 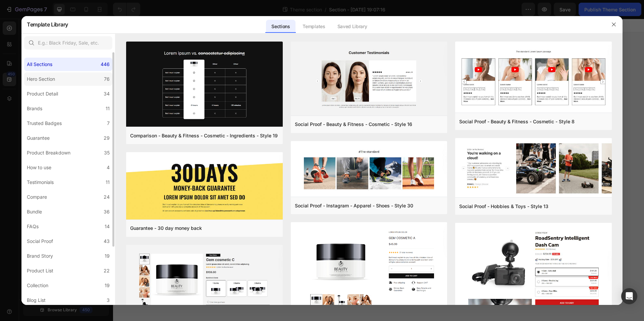 What do you see at coordinates (49, 153) in the screenshot?
I see `div: Product Breakdown` at bounding box center [49, 153].